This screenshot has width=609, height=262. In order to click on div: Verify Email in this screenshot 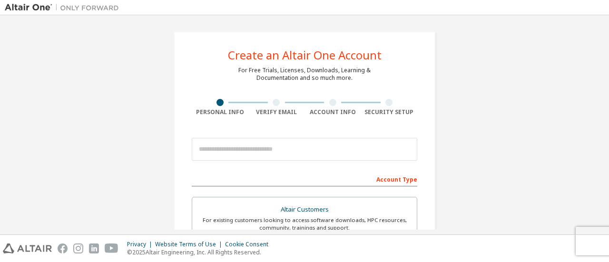, I will do `click(276, 112)`.